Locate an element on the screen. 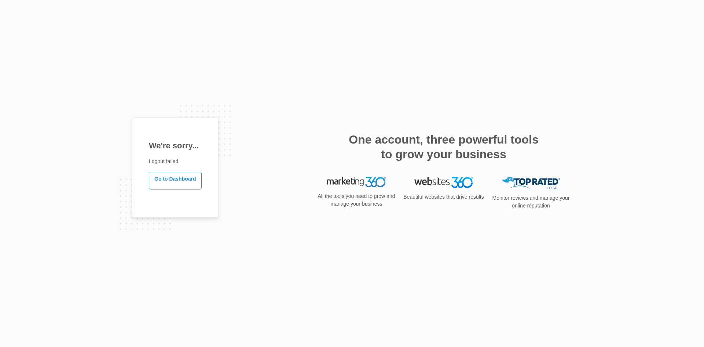  p: Beautiful websites that drive results is located at coordinates (444, 197).